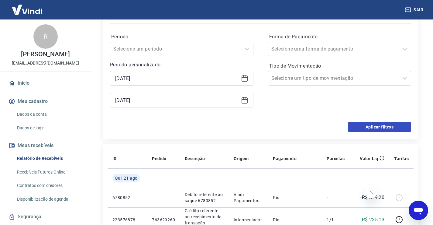 This screenshot has height=225, width=433. What do you see at coordinates (285, 158) in the screenshot?
I see `p: Pagamento` at bounding box center [285, 158].